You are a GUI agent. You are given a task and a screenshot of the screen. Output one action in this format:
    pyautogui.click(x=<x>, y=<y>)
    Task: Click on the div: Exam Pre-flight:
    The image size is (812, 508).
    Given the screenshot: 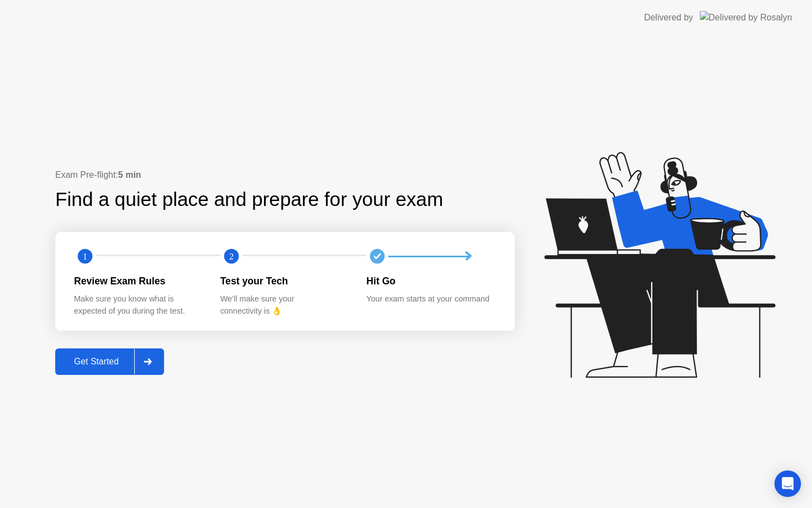 What is the action you would take?
    pyautogui.click(x=285, y=175)
    